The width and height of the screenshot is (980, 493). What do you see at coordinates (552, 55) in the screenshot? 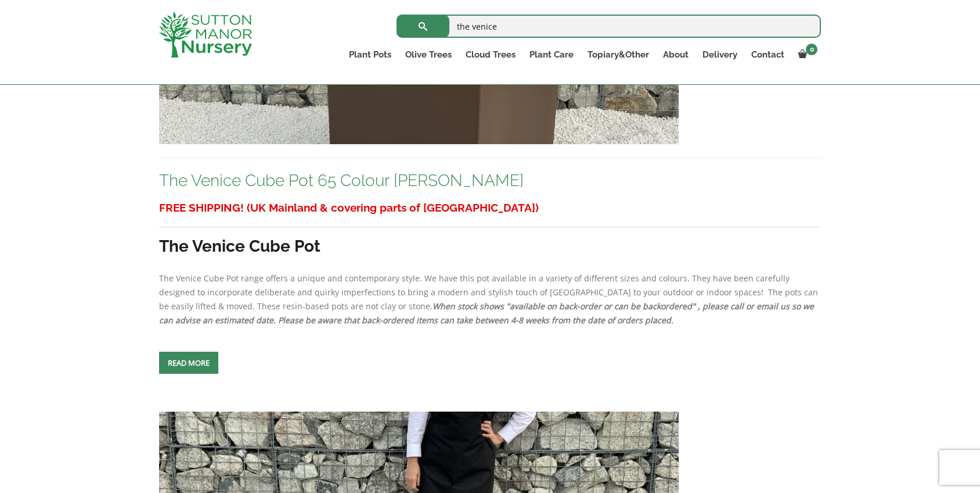
I see `a: Plant Care` at bounding box center [552, 55].